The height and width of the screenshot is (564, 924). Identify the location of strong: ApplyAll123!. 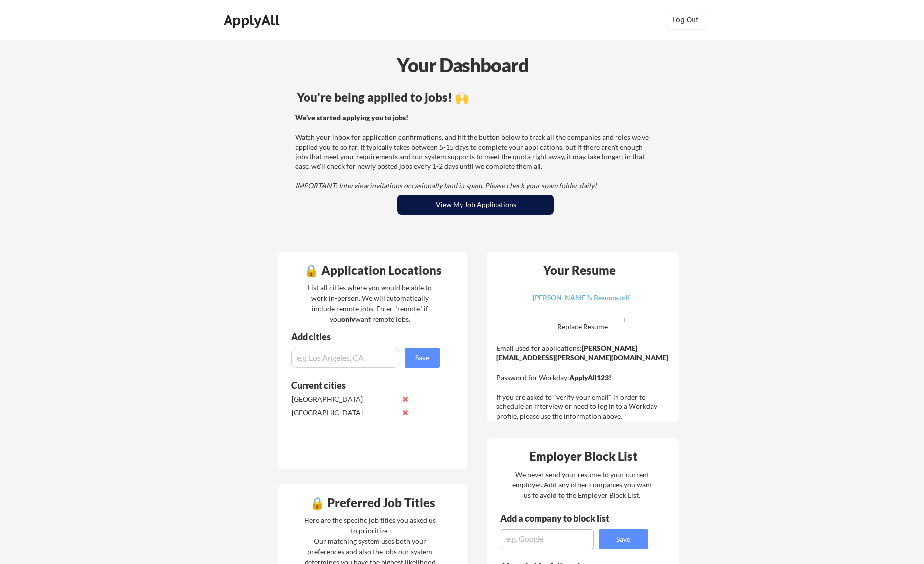
(590, 377).